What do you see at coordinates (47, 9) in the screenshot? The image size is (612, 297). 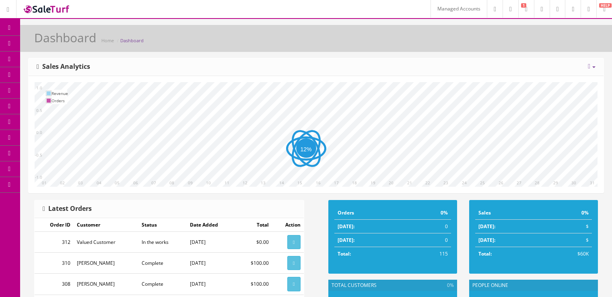 I see `img: SaleTurf` at bounding box center [47, 9].